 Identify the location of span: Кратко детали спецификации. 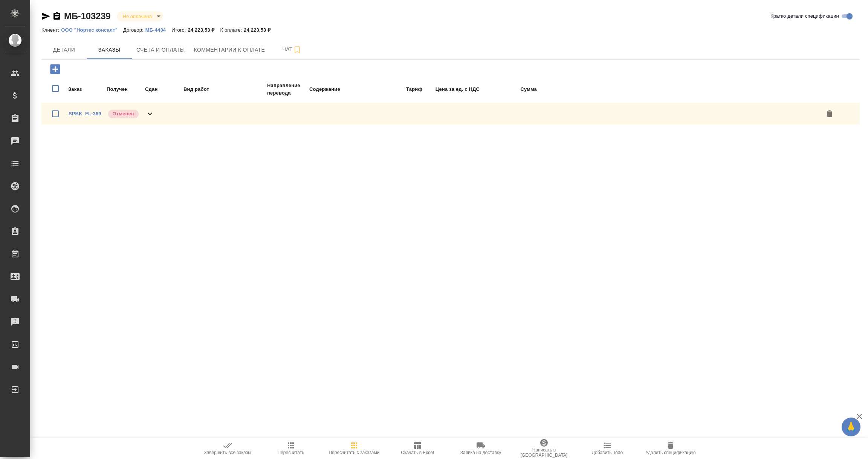
(805, 16).